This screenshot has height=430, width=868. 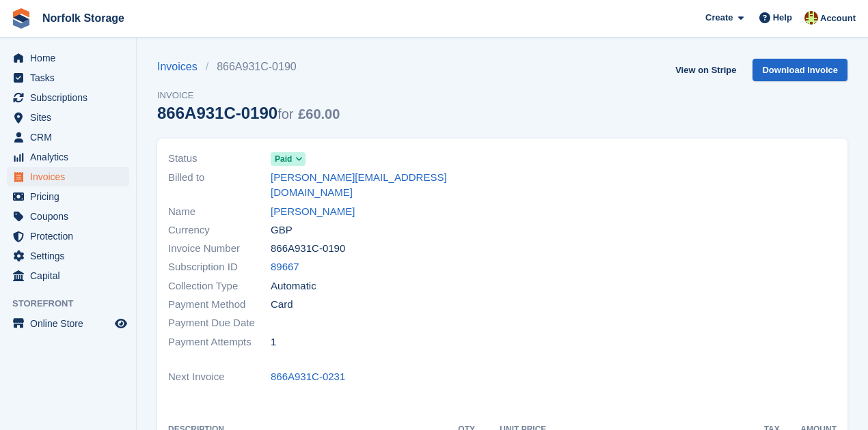 What do you see at coordinates (71, 197) in the screenshot?
I see `span: Pricing` at bounding box center [71, 197].